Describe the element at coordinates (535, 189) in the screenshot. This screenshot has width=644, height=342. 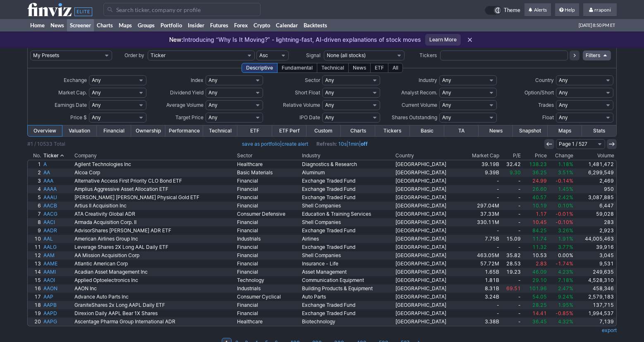
I see `a: 26.60` at that location.